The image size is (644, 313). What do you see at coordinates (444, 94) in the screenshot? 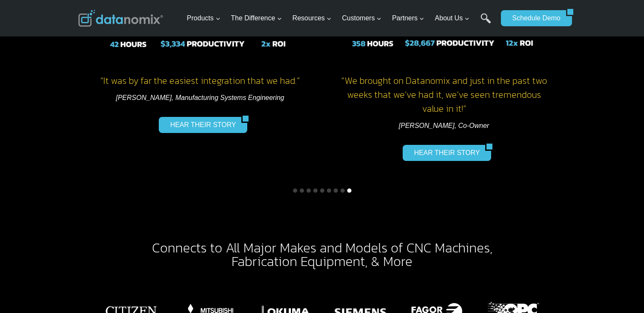
I see `h4: “ We brought on Datanomix and just in the past two weeks that we’ve had it, we’ve seen tremendous...` at bounding box center [444, 94].